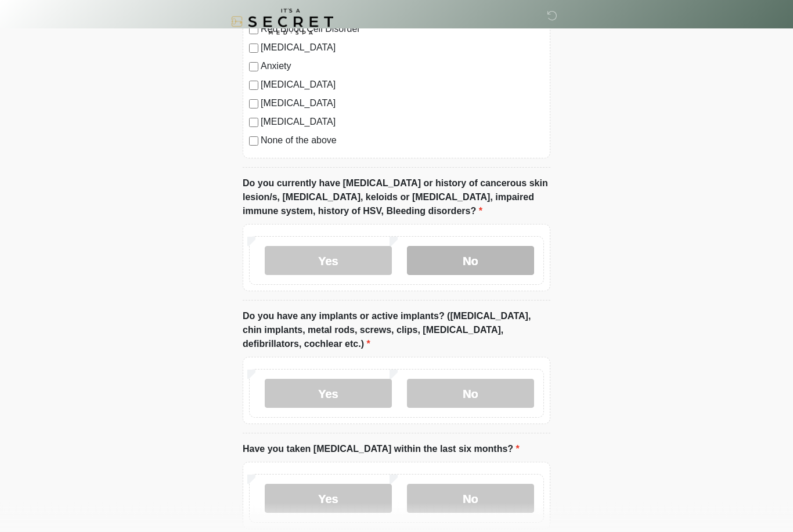 This screenshot has height=532, width=793. I want to click on input: None of the above, so click(254, 142).